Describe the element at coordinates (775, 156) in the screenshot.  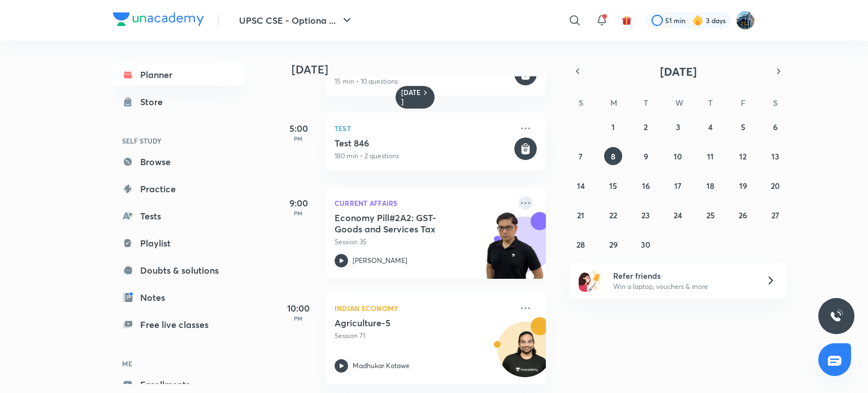
I see `abbr: September 13, 2025` at that location.